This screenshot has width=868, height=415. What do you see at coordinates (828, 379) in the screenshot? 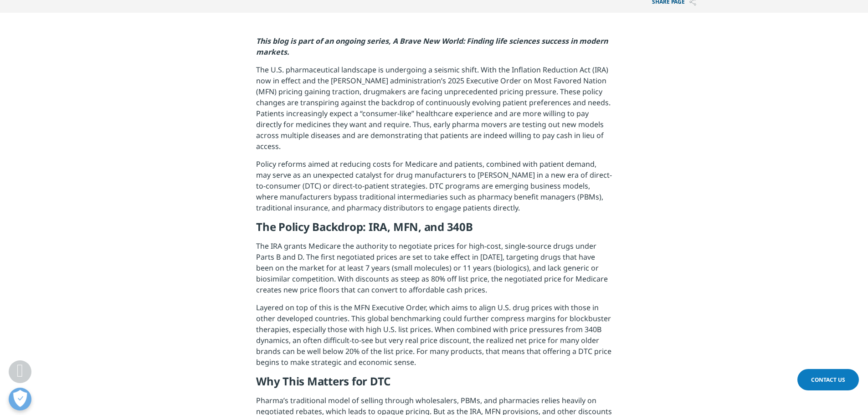
I see `span: Contact Us` at bounding box center [828, 379].